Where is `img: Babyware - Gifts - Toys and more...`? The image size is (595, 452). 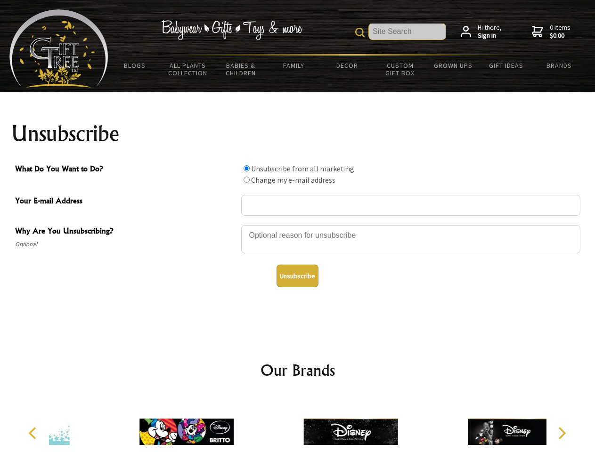 img: Babyware - Gifts - Toys and more... is located at coordinates (59, 48).